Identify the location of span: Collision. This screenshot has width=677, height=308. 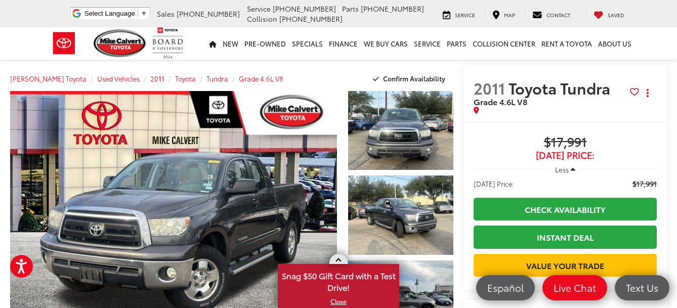
(262, 19).